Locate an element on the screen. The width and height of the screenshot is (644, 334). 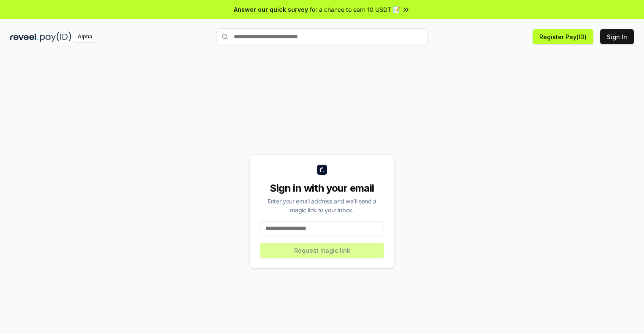
div: Alpha is located at coordinates (85, 37).